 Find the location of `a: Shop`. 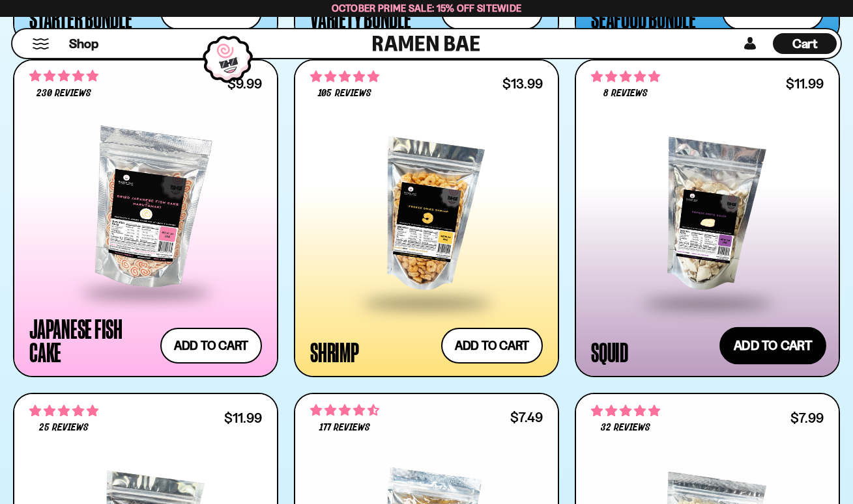

a: Shop is located at coordinates (84, 44).